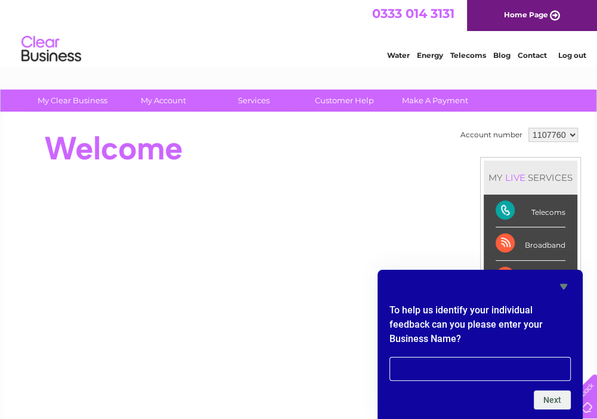 This screenshot has height=419, width=597. I want to click on a: My Account, so click(163, 100).